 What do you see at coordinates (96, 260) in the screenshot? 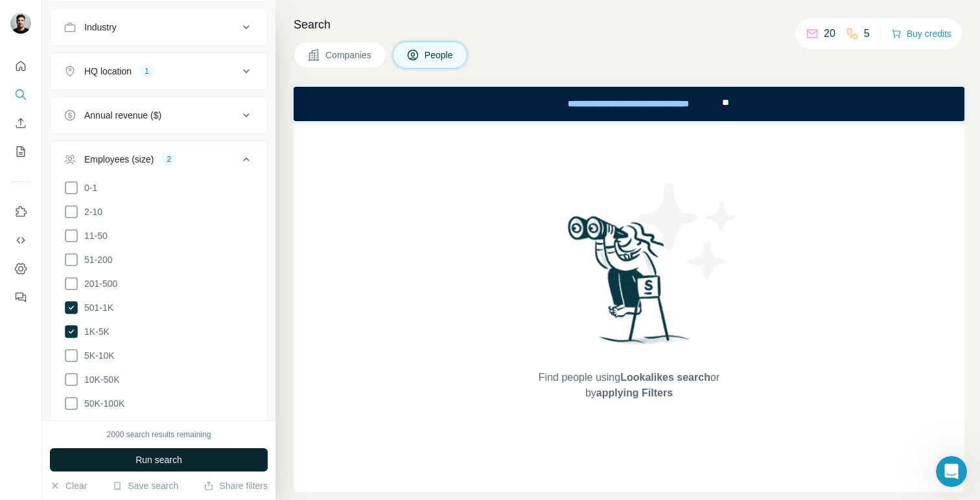
I see `span: 51-200` at bounding box center [96, 260].